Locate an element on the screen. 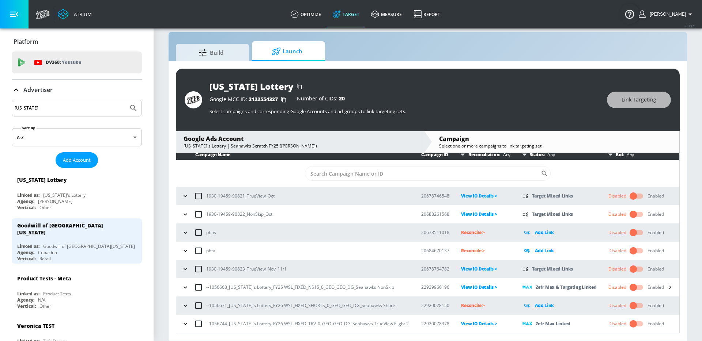  div: Copacino is located at coordinates (48, 253).